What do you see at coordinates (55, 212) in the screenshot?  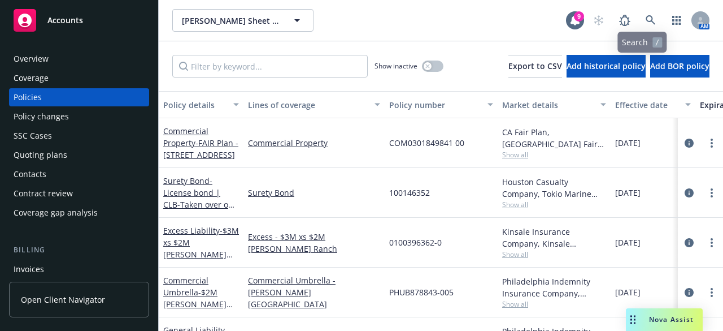 I see `div: Coverage gap analysis` at bounding box center [55, 212].